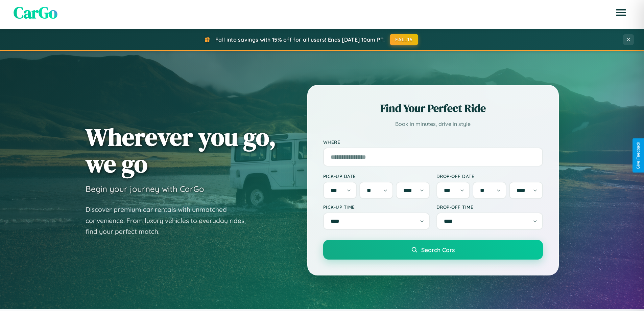 The width and height of the screenshot is (644, 311). I want to click on div: Give Feedback, so click(638, 156).